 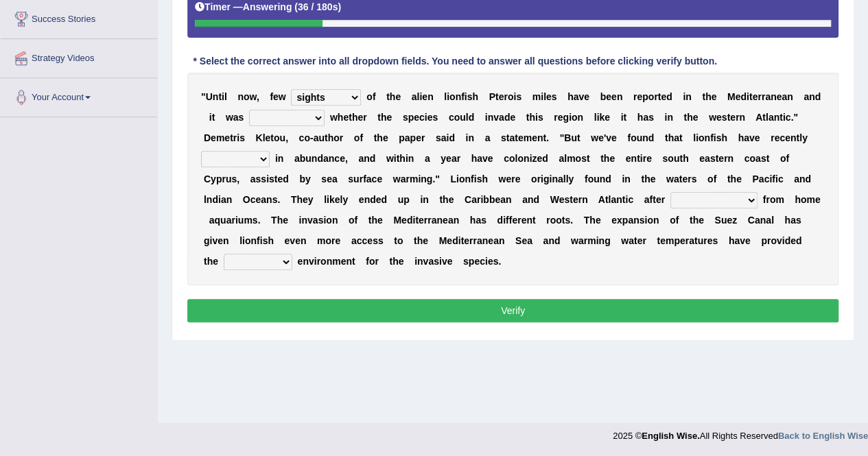 What do you see at coordinates (565, 117) in the screenshot?
I see `b: g` at bounding box center [565, 117].